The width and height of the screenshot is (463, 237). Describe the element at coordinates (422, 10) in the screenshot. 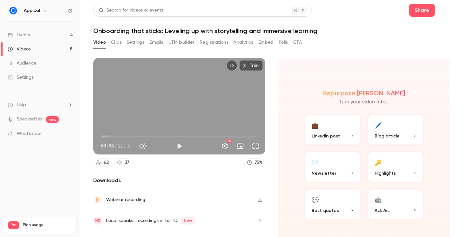

I see `button: Share` at that location.